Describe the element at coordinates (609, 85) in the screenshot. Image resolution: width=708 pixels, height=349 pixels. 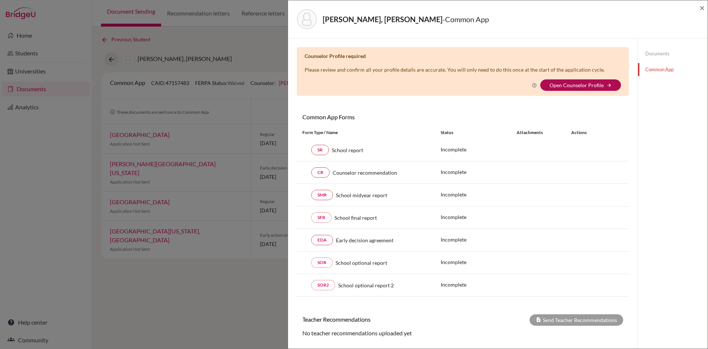
I see `i: arrow_forward` at that location.